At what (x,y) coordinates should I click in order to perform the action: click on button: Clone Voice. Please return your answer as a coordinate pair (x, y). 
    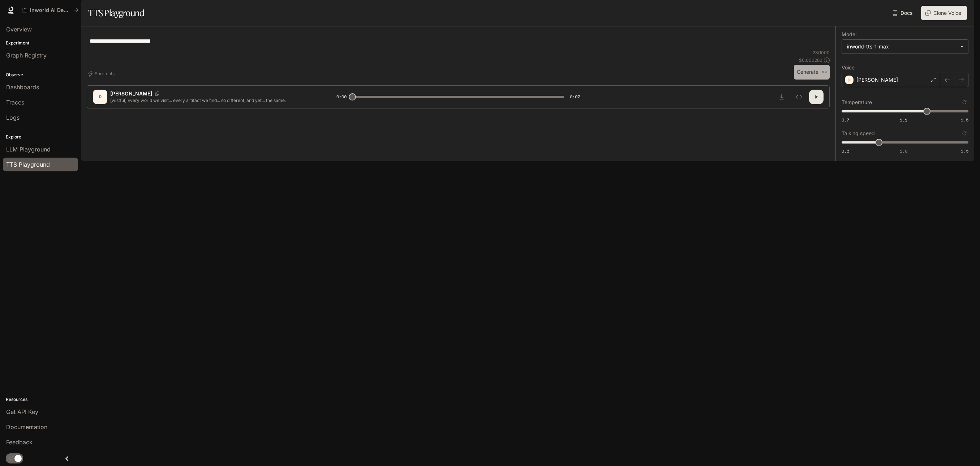
    Looking at the image, I should click on (944, 13).